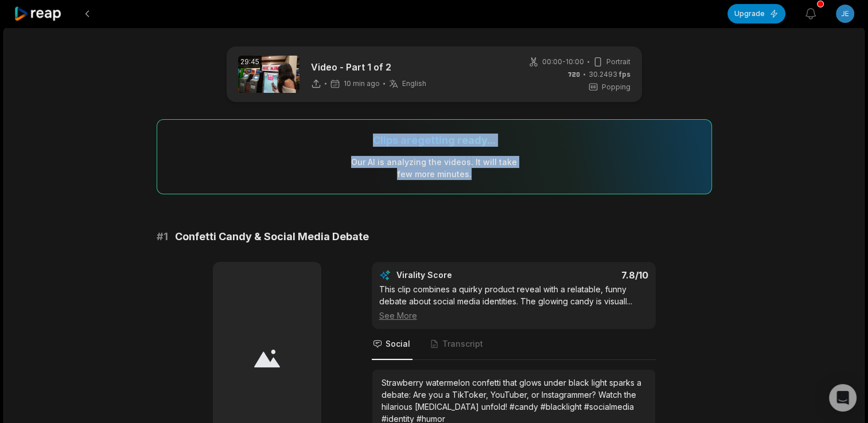 The image size is (868, 423). Describe the element at coordinates (369, 67) in the screenshot. I see `p: Video - Part 1 of 2` at that location.